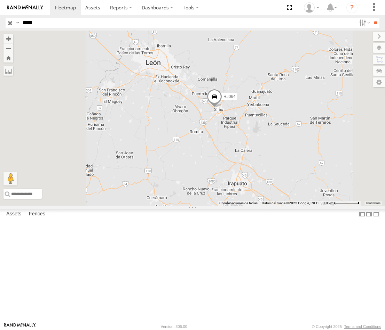 The width and height of the screenshot is (385, 330). Describe the element at coordinates (8, 71) in the screenshot. I see `label: Measure` at that location.